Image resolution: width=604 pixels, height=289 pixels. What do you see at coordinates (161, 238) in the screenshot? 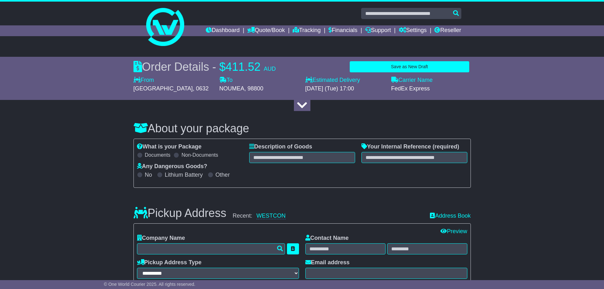
I see `label: Company Name` at bounding box center [161, 238].